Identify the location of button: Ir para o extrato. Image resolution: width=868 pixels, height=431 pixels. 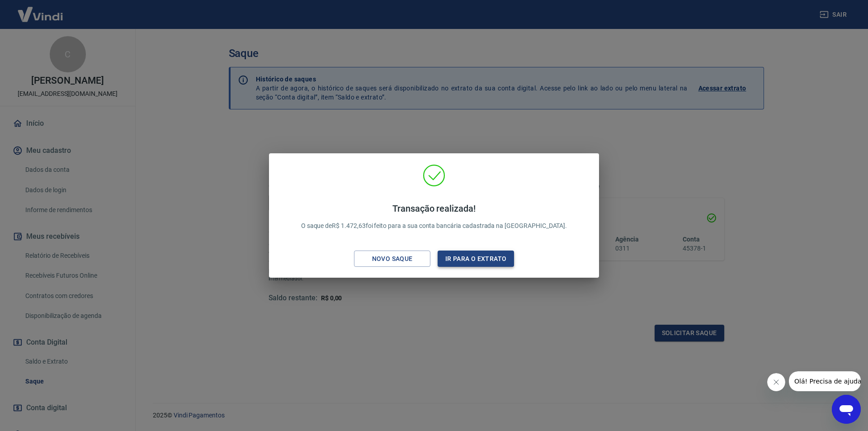
(476, 258).